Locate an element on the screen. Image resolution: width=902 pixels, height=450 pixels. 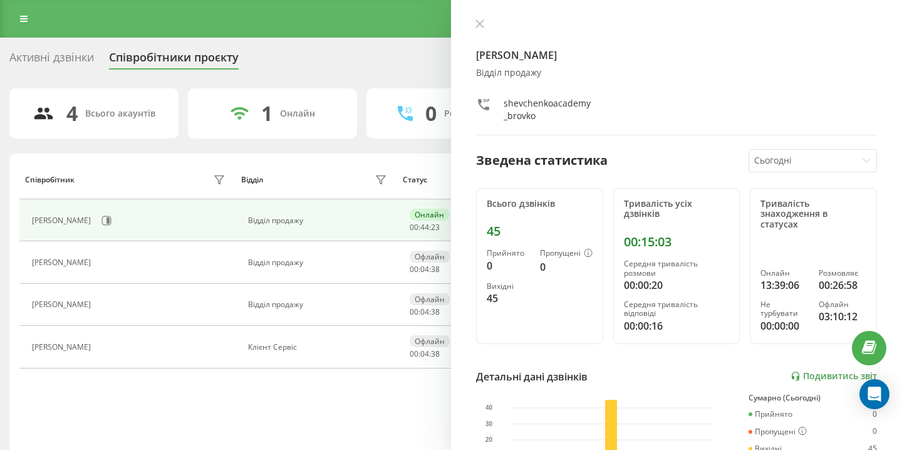
div: 00:15:03 is located at coordinates (677, 242).